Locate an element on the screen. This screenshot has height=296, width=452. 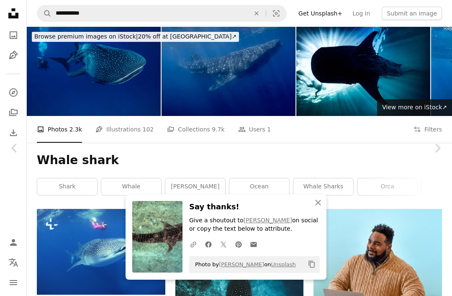
a: Users 1 is located at coordinates (254, 129).